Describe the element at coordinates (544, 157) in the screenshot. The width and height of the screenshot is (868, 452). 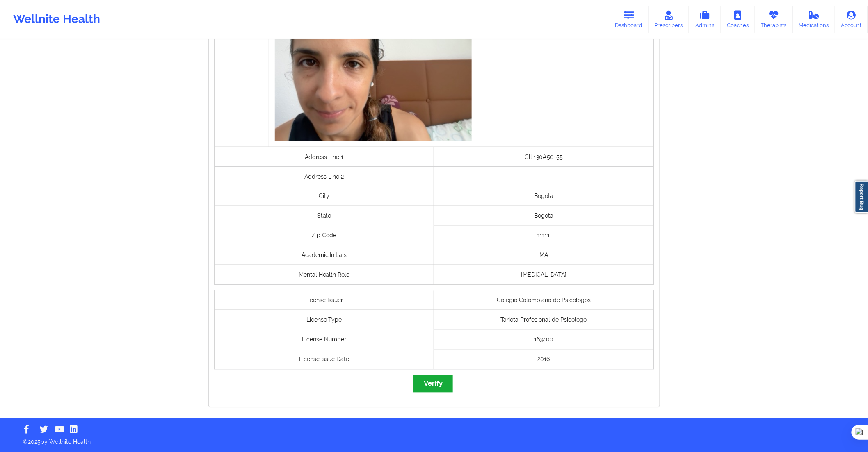
I see `div: Cll 130#50-55` at that location.